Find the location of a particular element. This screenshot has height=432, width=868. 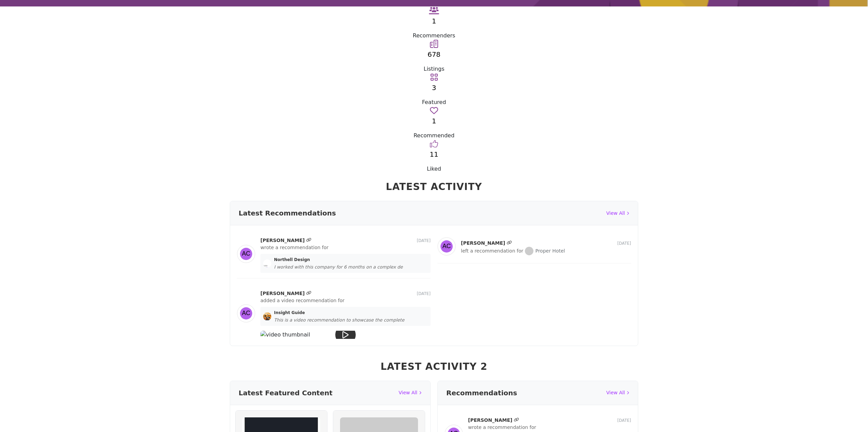

a: Go to Recommended is located at coordinates (434, 112).